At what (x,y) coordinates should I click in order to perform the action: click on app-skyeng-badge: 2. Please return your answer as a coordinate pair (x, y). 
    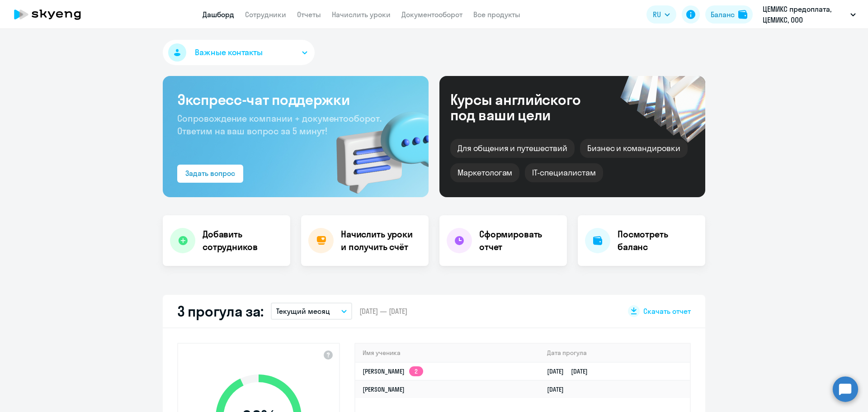
    Looking at the image, I should click on (416, 371).